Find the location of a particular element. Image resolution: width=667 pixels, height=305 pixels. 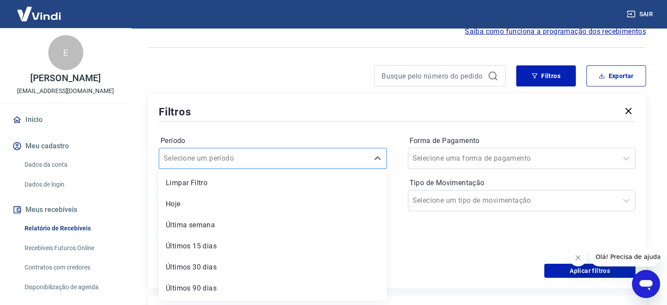

span: Olá! Precisa de ajuda? is located at coordinates (39, 10).